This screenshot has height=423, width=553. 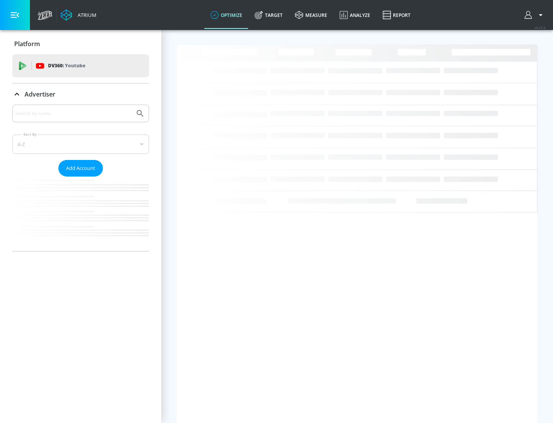 What do you see at coordinates (81, 168) in the screenshot?
I see `span: Add Account` at bounding box center [81, 168].